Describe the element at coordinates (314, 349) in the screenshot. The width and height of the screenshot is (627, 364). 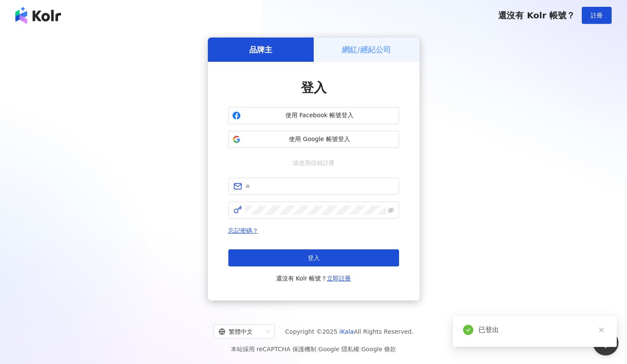
I see `span: 本站採用 reCAPTCHA 保護機制` at that location.